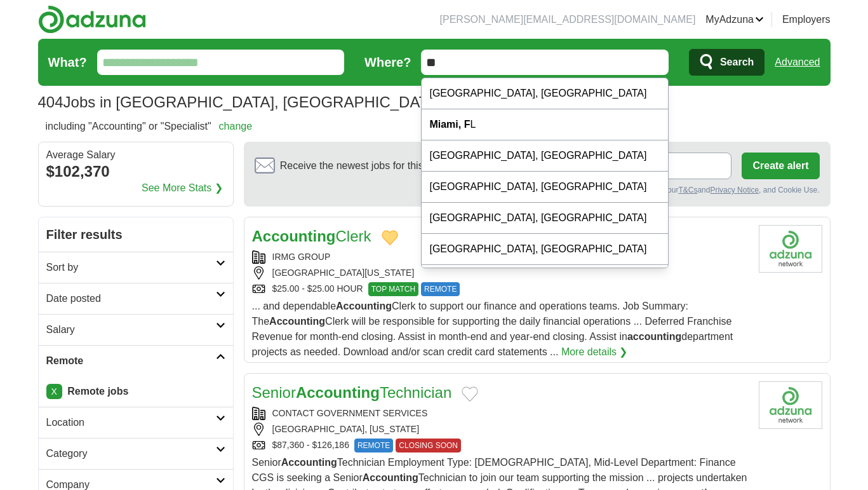  Describe the element at coordinates (131, 330) in the screenshot. I see `h2: Salary` at that location.